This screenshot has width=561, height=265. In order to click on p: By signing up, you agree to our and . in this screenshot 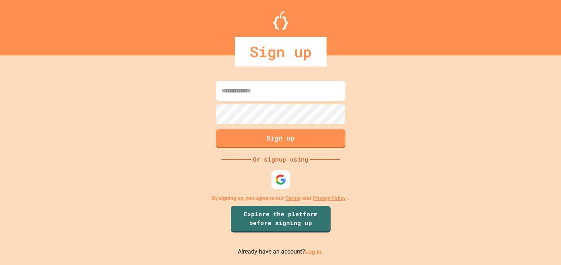, I will do `click(280, 198)`.